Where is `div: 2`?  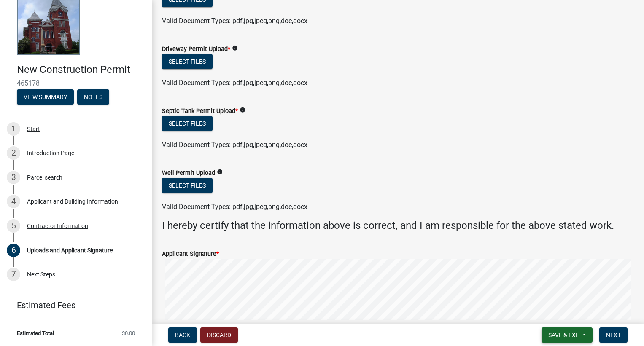 div: 2 is located at coordinates (13, 153).